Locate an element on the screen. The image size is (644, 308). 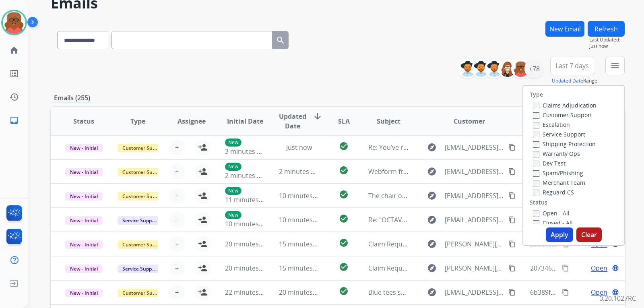
input: Claims Adjudication is located at coordinates (536, 106).